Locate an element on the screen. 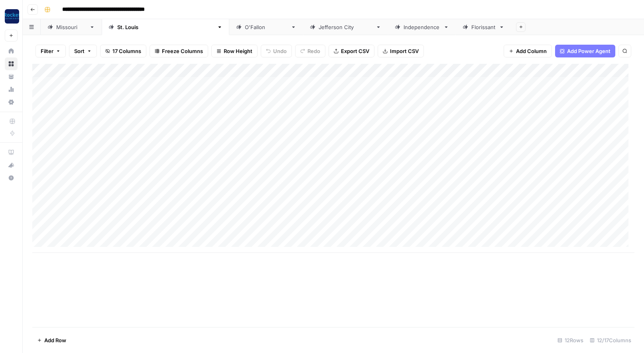 This screenshot has width=644, height=353. button: What's new? is located at coordinates (11, 165).